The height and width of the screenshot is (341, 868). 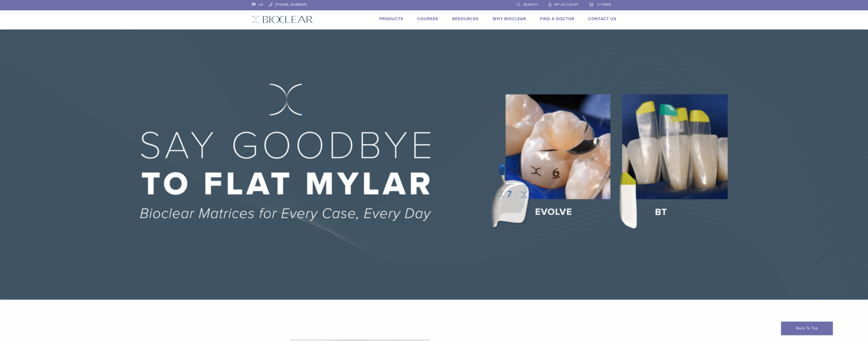 What do you see at coordinates (605, 5) in the screenshot?
I see `span: 0 items` at bounding box center [605, 5].